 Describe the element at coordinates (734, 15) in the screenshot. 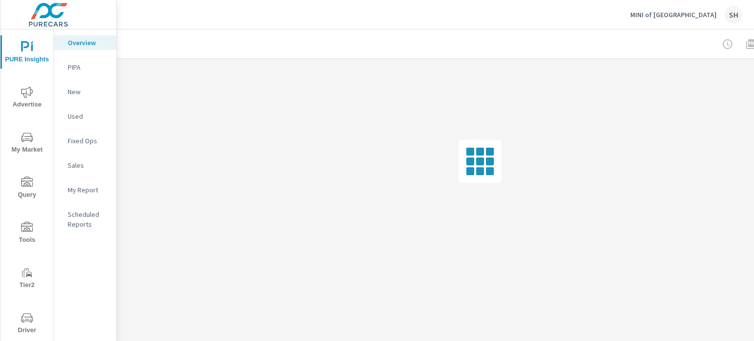

I see `div: SH` at that location.